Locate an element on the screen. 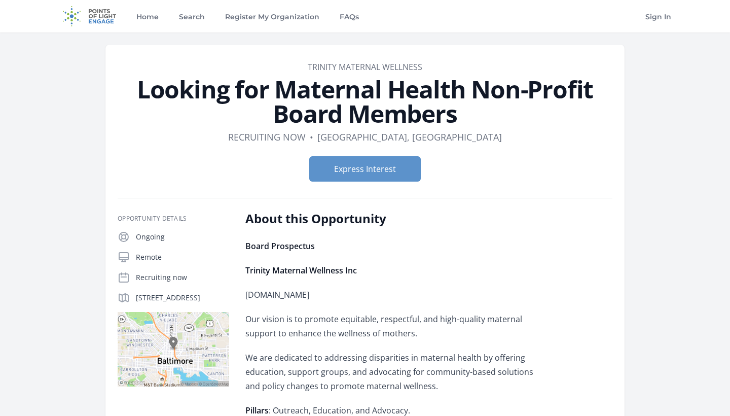 The width and height of the screenshot is (730, 416). img: Map is located at coordinates (173, 349).